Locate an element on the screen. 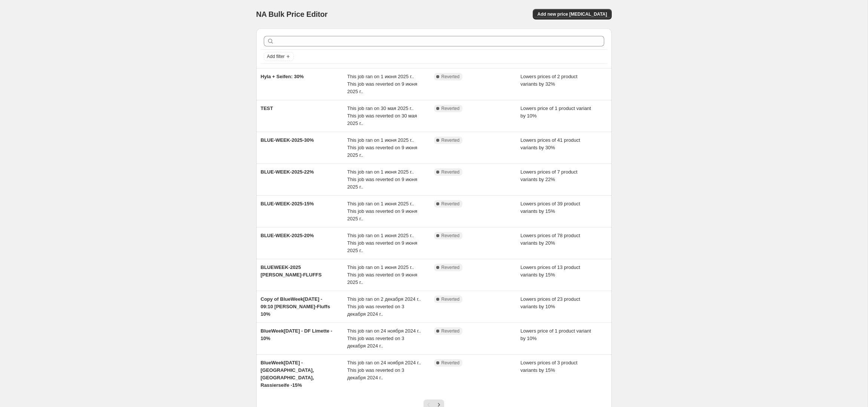 The image size is (868, 407). span: BLUE-WEEK-2025-15% is located at coordinates (288, 203).